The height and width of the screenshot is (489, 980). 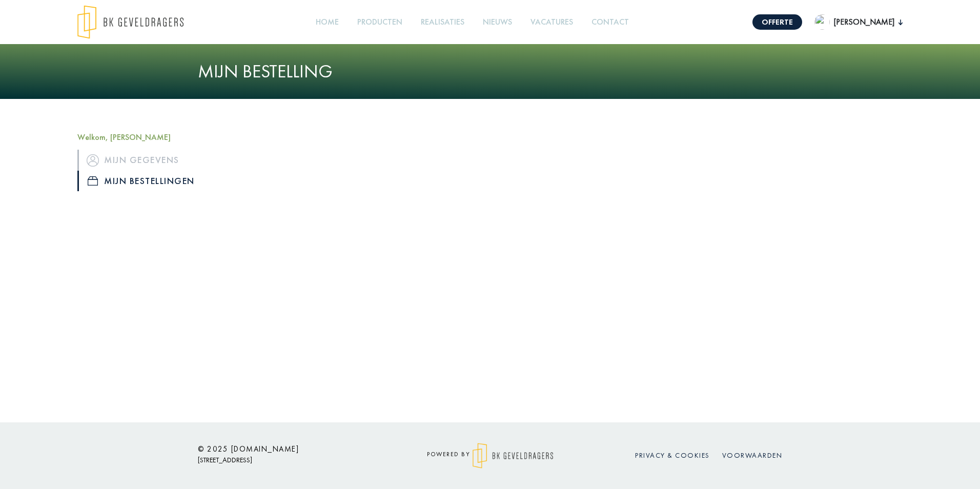 I want to click on img: undefined, so click(x=822, y=22).